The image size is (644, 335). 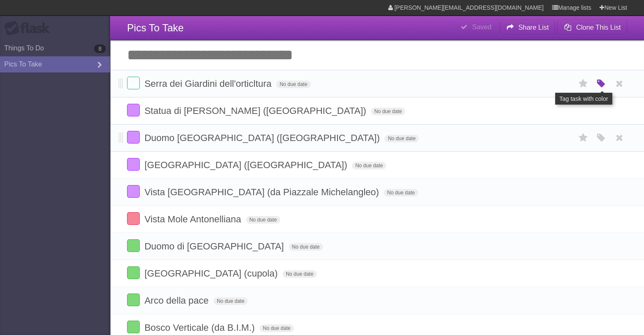 I want to click on span: Bosco Verticale (da B.I.M.), so click(x=201, y=328).